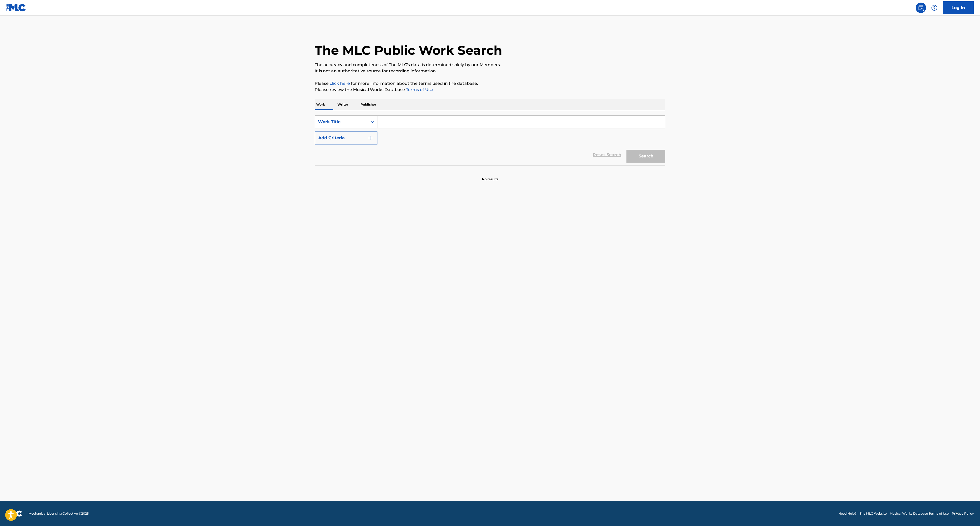  What do you see at coordinates (847, 513) in the screenshot?
I see `a: Need Help?` at bounding box center [847, 513].